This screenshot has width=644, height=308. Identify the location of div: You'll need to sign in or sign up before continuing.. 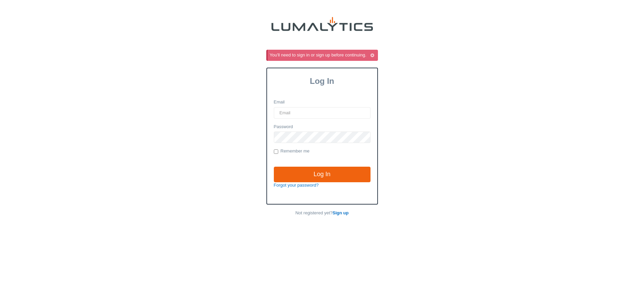
(323, 55).